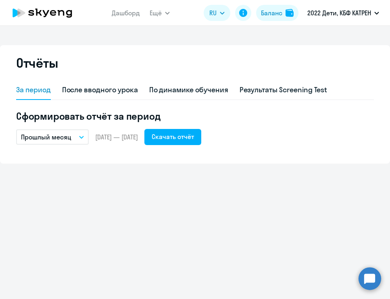 Image resolution: width=390 pixels, height=299 pixels. What do you see at coordinates (156, 13) in the screenshot?
I see `span: Ещё` at bounding box center [156, 13].